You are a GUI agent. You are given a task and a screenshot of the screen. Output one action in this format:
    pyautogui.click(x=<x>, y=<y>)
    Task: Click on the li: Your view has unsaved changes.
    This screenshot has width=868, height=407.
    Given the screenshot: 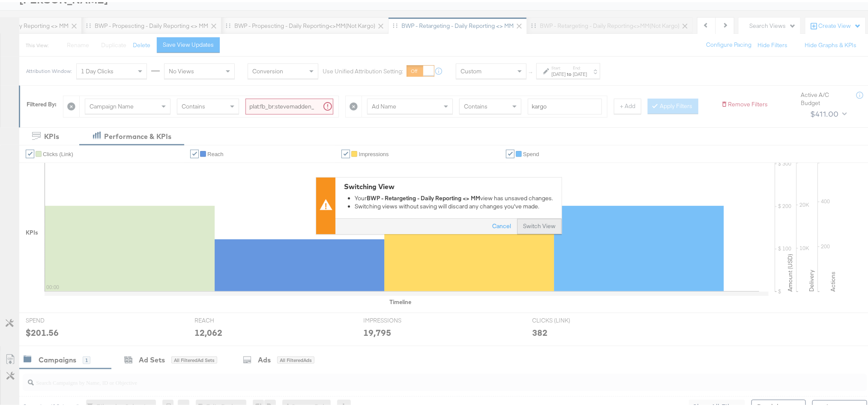 What is the action you would take?
    pyautogui.click(x=456, y=196)
    